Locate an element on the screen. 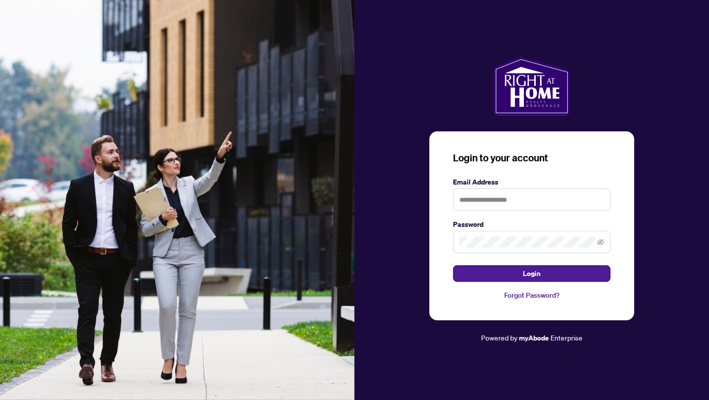 The image size is (709, 400). h3: Login to your account is located at coordinates (532, 158).